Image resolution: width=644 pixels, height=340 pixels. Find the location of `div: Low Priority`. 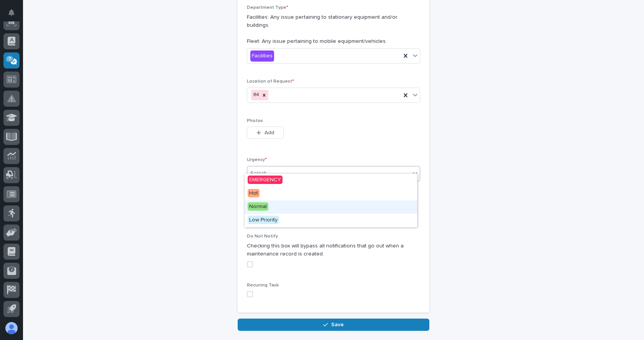

div: Low Priority is located at coordinates (331, 221).